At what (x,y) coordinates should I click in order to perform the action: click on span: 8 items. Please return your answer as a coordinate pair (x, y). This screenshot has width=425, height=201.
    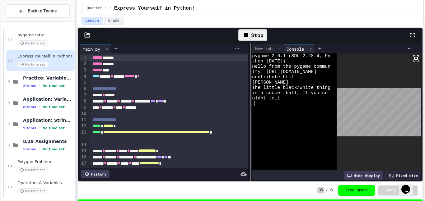
    Looking at the image, I should click on (30, 107).